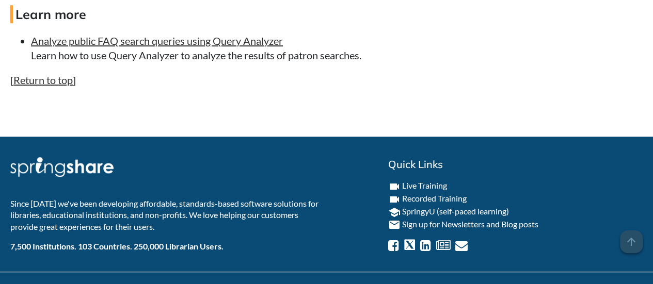  I want to click on a: Analyze public FAQ search queries using Query Analyzer, so click(157, 41).